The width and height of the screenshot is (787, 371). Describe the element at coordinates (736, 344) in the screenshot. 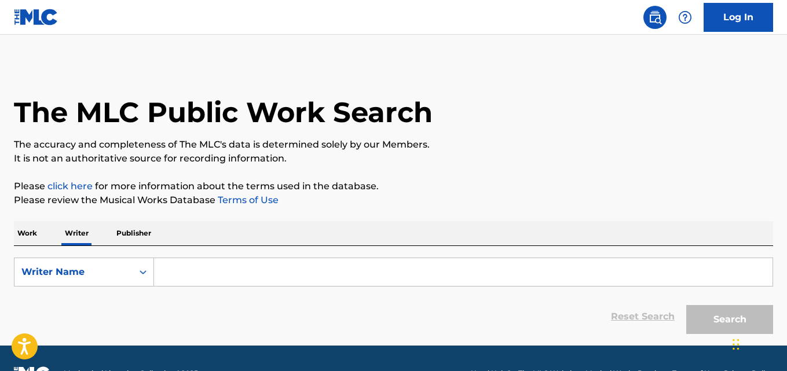

I see `div: Drag` at that location.